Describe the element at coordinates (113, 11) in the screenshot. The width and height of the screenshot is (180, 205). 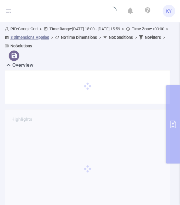
I see `i: icon: loading` at that location.